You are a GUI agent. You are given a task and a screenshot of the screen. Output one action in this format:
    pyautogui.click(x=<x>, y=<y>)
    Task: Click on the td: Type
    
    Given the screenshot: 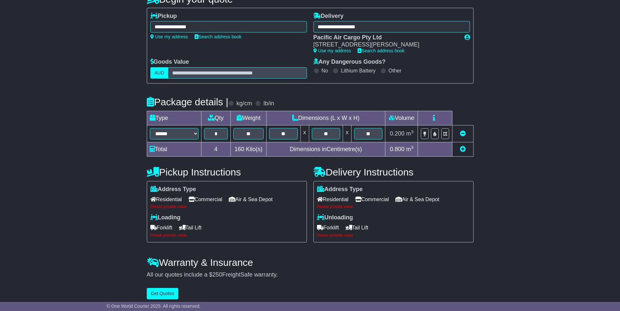 What is the action you would take?
    pyautogui.click(x=174, y=118)
    